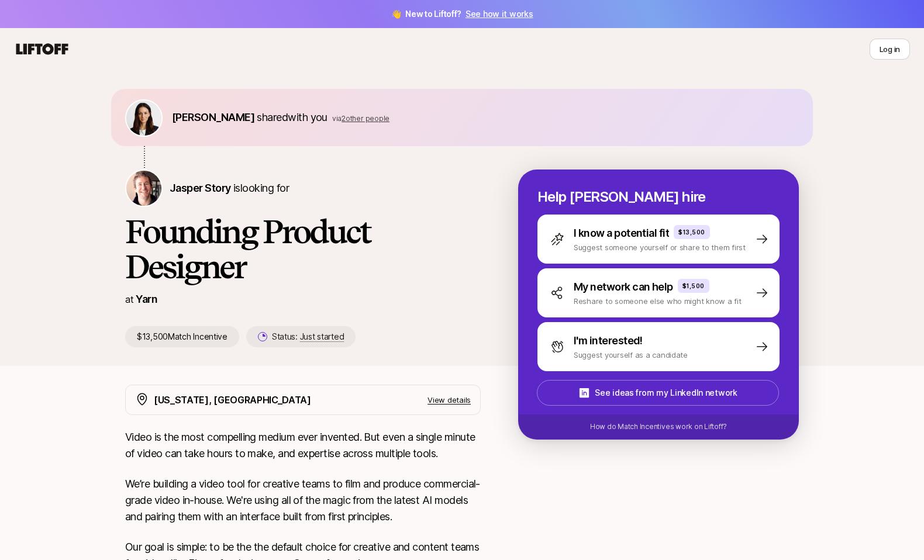  What do you see at coordinates (200, 187) in the screenshot?
I see `span: Jasper Story` at bounding box center [200, 187].